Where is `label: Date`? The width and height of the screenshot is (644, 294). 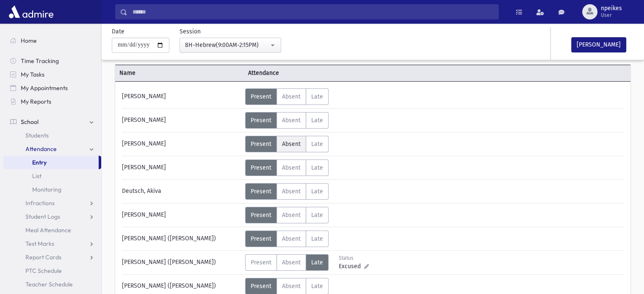
label: Date is located at coordinates (118, 31).